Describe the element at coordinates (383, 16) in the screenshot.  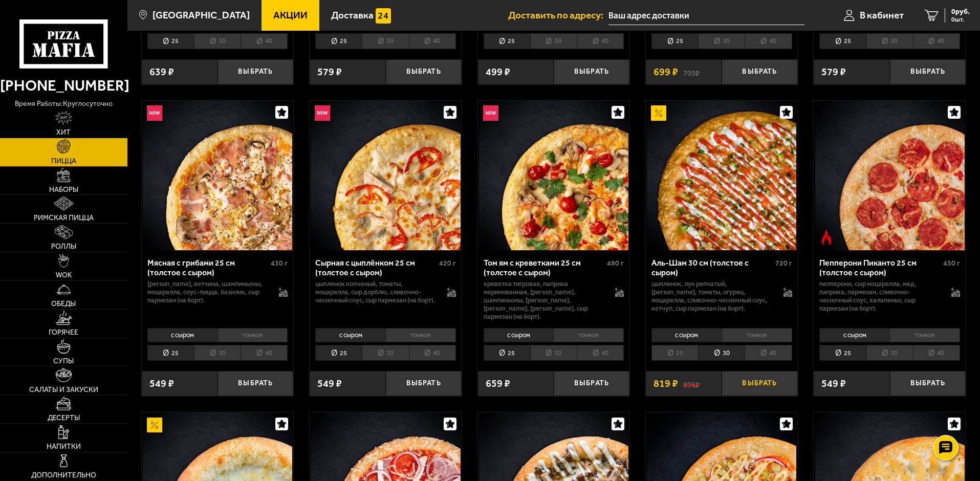
I see `img: 15daf4d41897b9f0e9f617042186c801.svg` at that location.